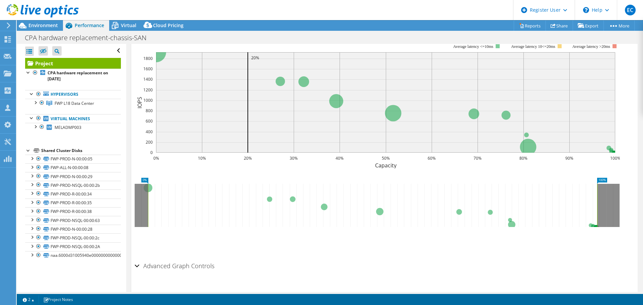  What do you see at coordinates (148, 58) in the screenshot?
I see `text: 1800` at bounding box center [148, 58].